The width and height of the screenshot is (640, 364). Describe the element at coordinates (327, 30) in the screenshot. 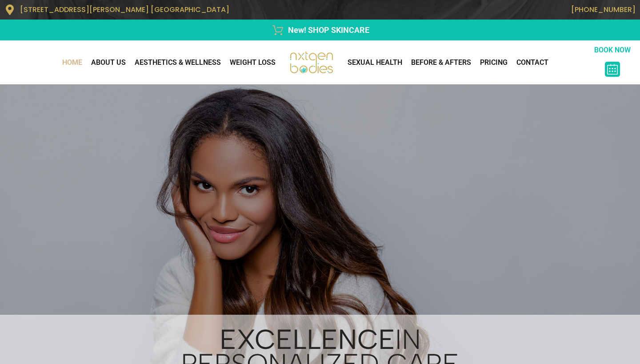

I see `span: New! SHOP SKINCARE` at that location.